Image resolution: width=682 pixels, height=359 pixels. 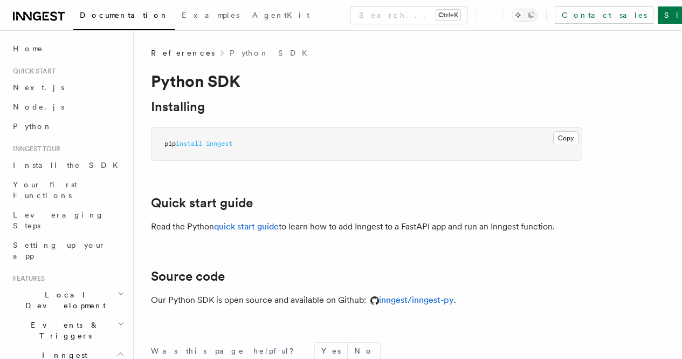 I want to click on a: Next.js, so click(x=67, y=87).